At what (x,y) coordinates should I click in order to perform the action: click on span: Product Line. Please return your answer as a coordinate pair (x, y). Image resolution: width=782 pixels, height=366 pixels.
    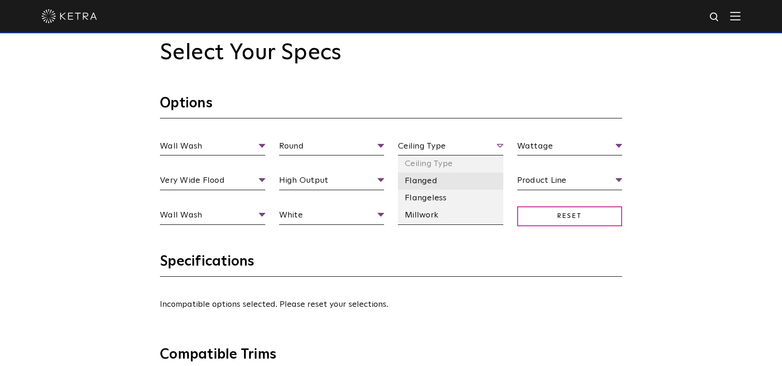
    Looking at the image, I should click on (570, 182).